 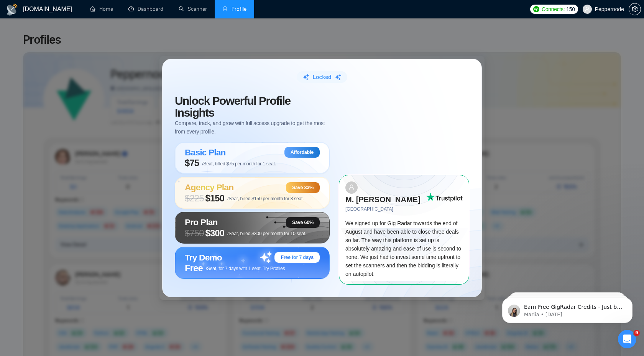 What do you see at coordinates (637, 333) in the screenshot?
I see `span: 9` at bounding box center [637, 333].